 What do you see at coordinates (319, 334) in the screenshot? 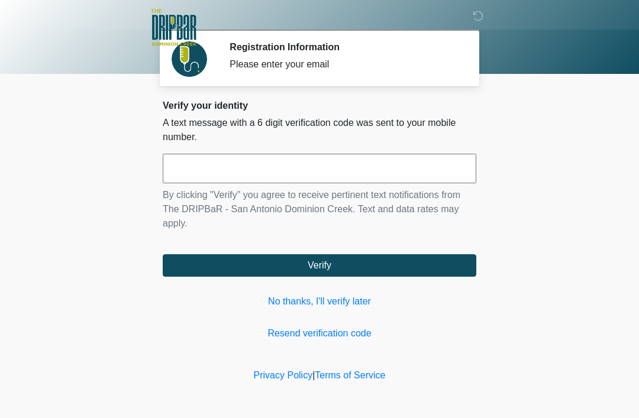
I see `a: Resend verification code` at bounding box center [319, 334].